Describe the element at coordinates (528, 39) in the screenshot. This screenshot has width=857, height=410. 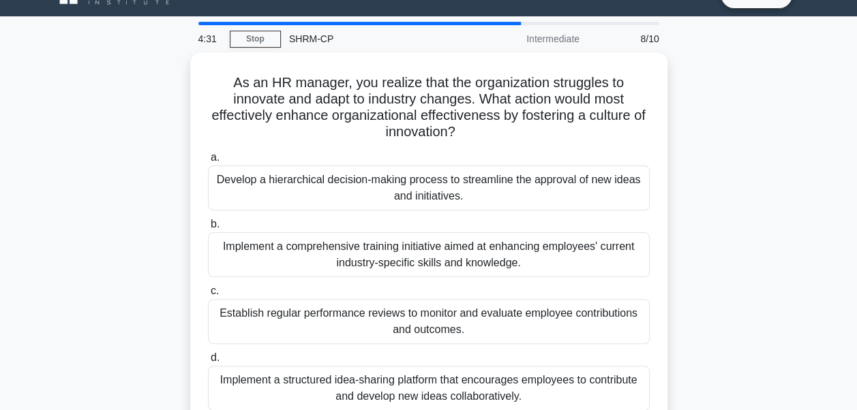
I see `div: Intermediate` at that location.